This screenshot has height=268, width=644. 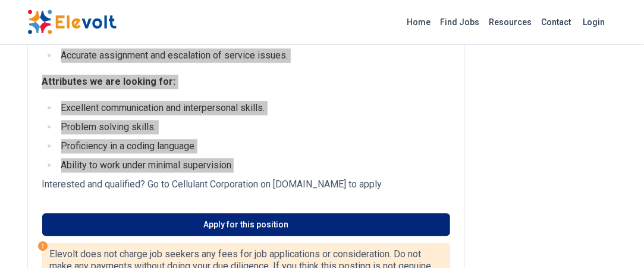 I want to click on li: Proficiency in a coding language, so click(x=254, y=146).